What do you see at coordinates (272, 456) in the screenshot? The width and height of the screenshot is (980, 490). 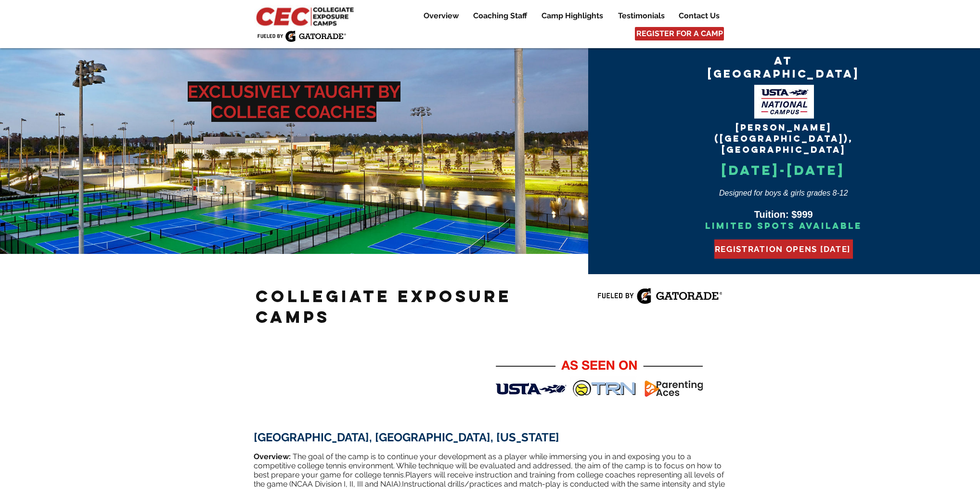 I see `span: Overview:` at bounding box center [272, 456].